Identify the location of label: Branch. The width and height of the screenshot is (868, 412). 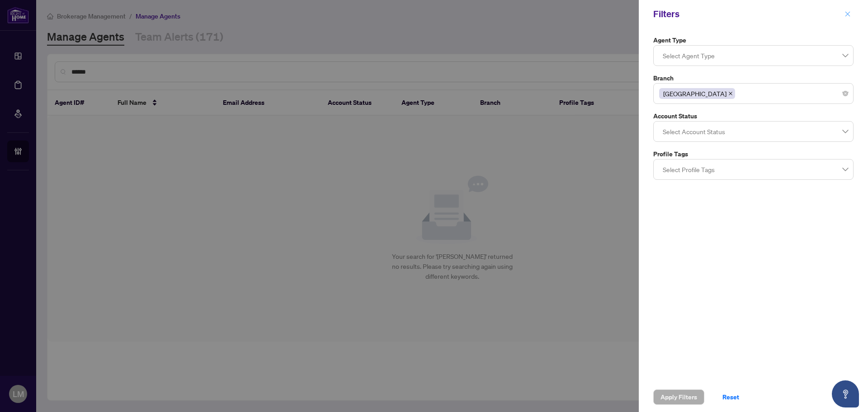
(753, 78).